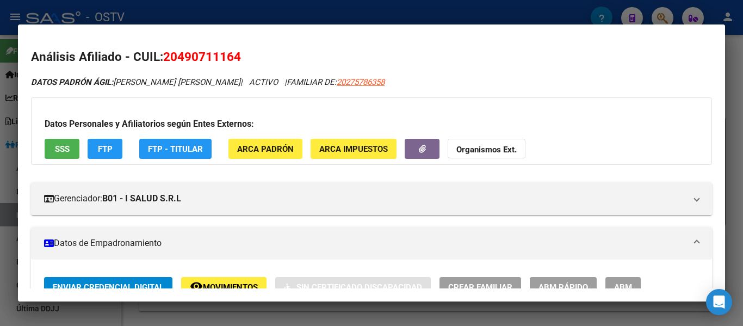 Image resolution: width=743 pixels, height=326 pixels. I want to click on span: FTP, so click(105, 149).